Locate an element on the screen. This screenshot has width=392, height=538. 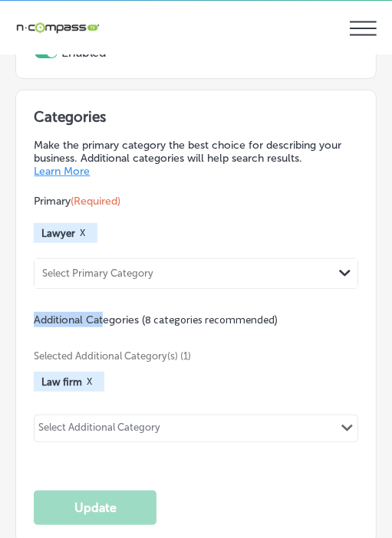
span: Lawyer is located at coordinates (58, 233).